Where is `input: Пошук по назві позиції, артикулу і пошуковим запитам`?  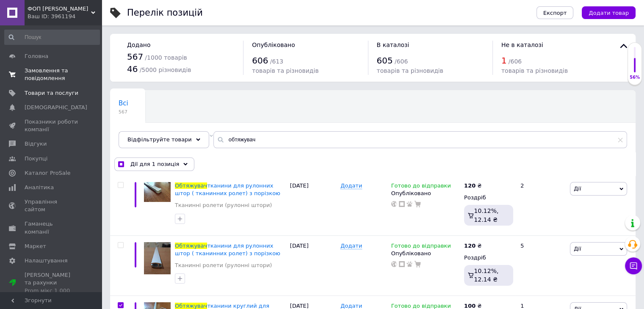 input: Пошук по назві позиції, артикулу і пошуковим запитам is located at coordinates (420, 140).